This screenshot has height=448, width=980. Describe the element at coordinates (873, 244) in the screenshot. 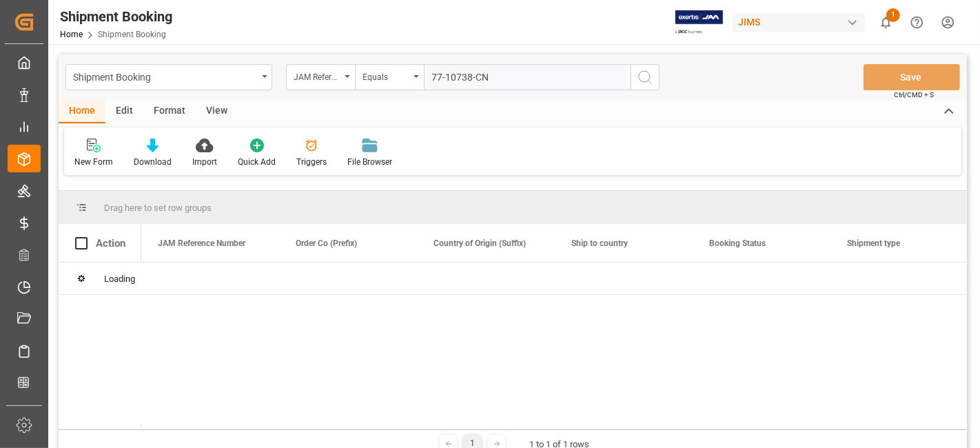

I see `span: Shipment type` at that location.